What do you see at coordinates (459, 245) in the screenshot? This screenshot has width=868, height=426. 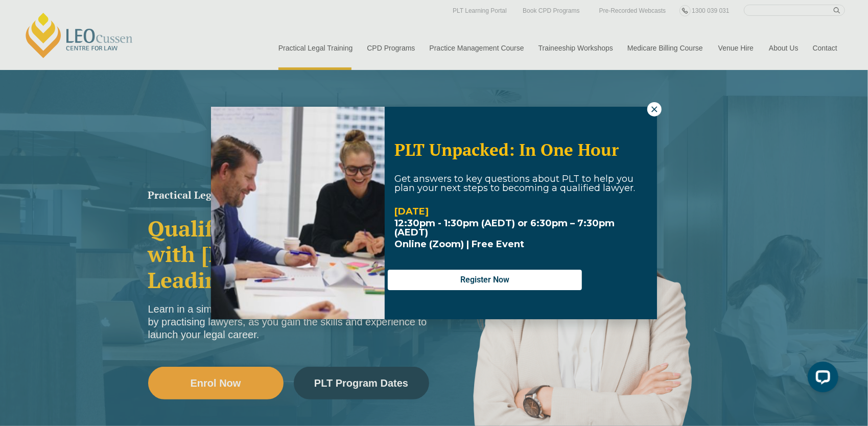 I see `span: Online (Zoom) | Free Event` at bounding box center [459, 245].